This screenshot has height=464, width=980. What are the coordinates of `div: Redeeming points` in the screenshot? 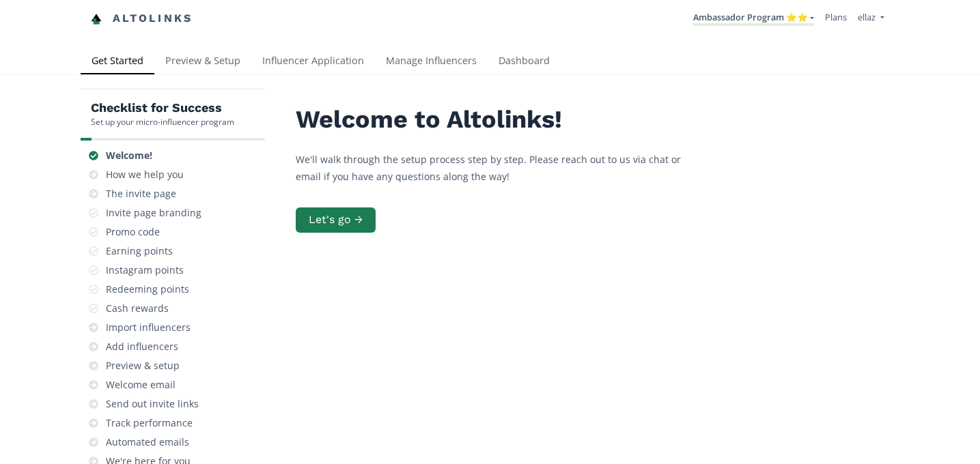 It's located at (148, 289).